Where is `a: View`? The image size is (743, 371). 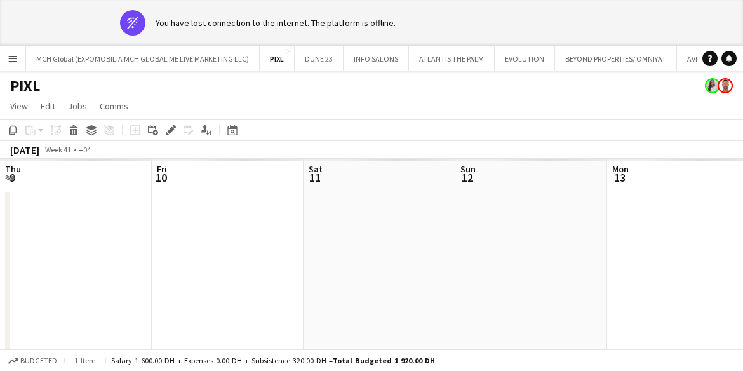
a: View is located at coordinates (19, 106).